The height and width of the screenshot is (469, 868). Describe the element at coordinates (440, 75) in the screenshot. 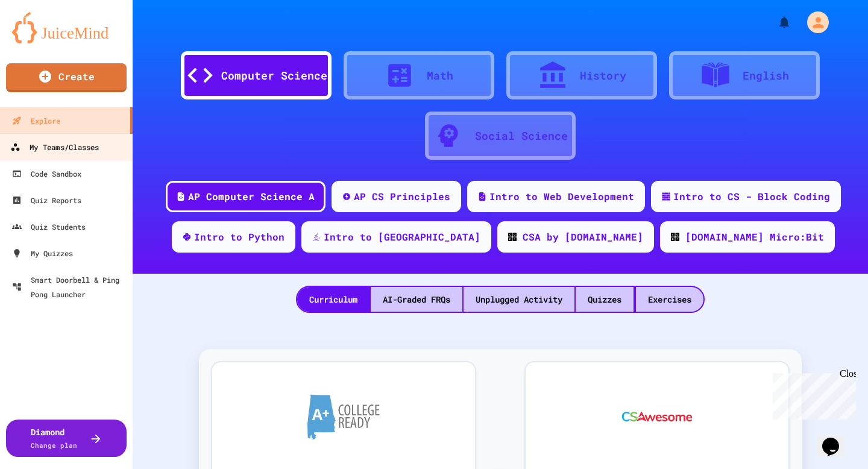

I see `div: Math` at that location.